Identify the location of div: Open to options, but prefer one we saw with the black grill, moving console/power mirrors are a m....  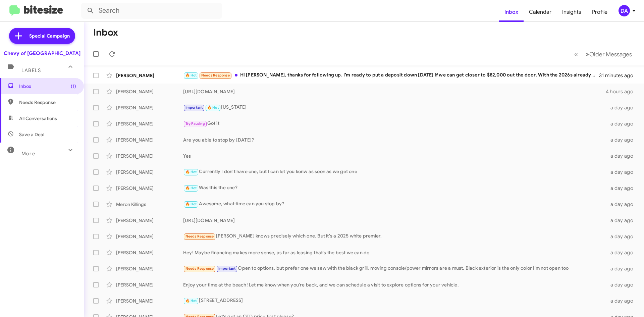
(395, 268).